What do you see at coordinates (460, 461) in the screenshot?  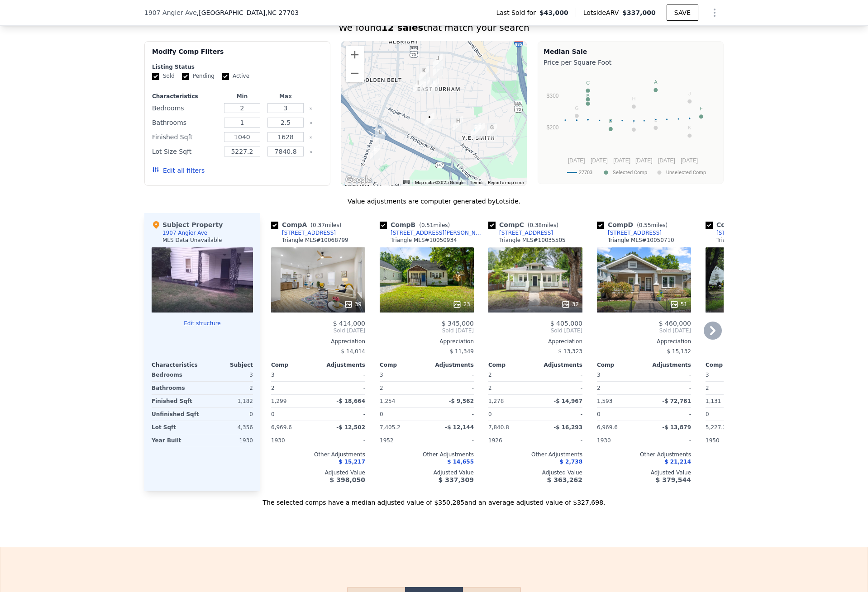 I see `span: $ 14,655` at bounding box center [460, 461].